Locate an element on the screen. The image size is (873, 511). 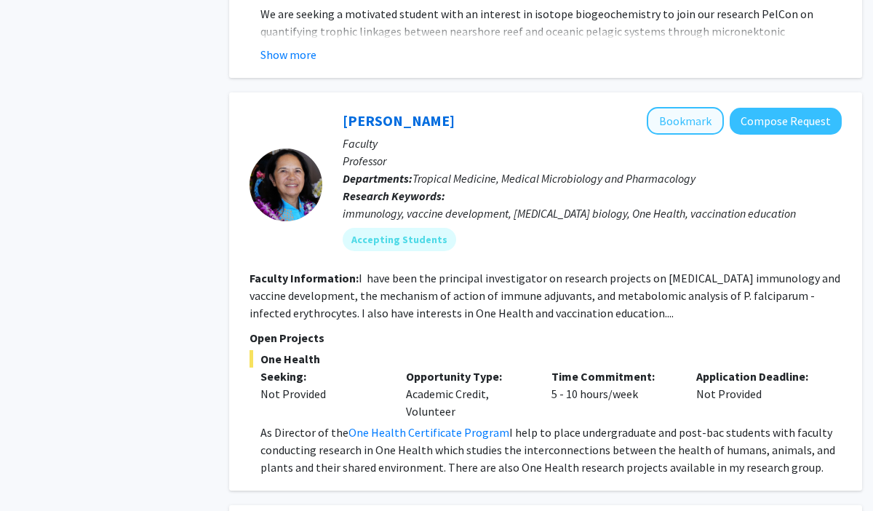
p: Open Projects is located at coordinates (546, 338).